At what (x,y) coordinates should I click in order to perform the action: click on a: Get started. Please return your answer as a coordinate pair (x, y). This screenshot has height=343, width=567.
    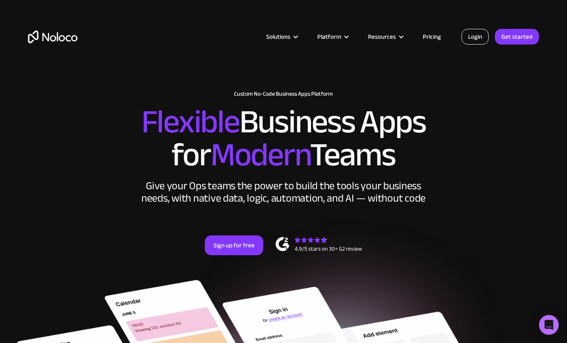
    Looking at the image, I should click on (517, 37).